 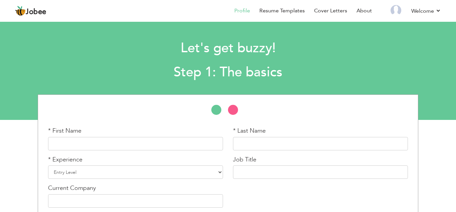 I want to click on a: Cover Letters, so click(x=331, y=11).